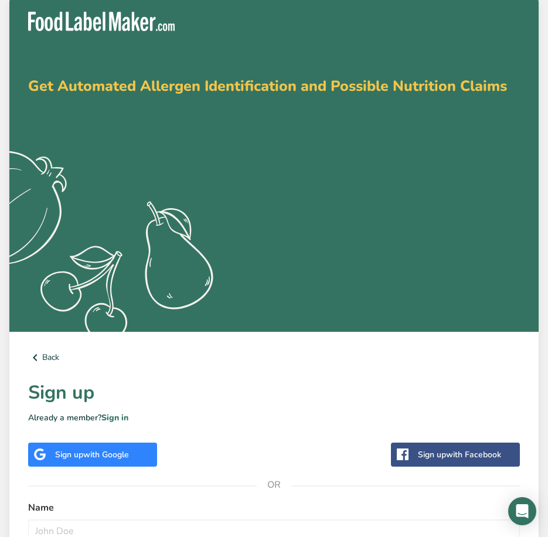 Image resolution: width=548 pixels, height=537 pixels. What do you see at coordinates (274, 358) in the screenshot?
I see `a: Back` at bounding box center [274, 358].